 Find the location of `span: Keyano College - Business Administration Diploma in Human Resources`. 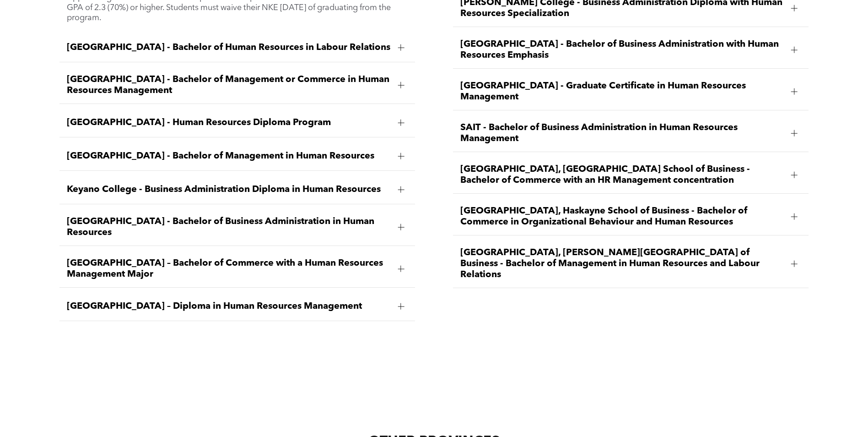

span: Keyano College - Business Administration Diploma in Human Resources is located at coordinates (229, 190).